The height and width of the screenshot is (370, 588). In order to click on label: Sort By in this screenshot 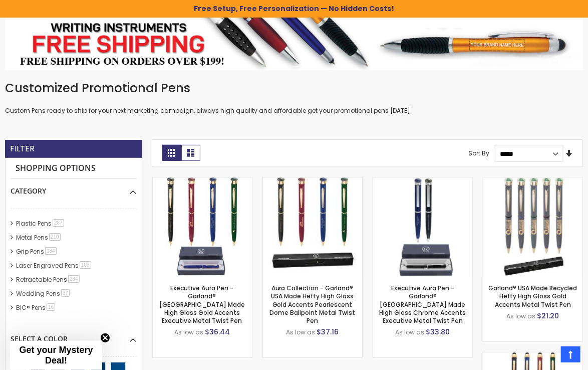, I will do `click(479, 153)`.